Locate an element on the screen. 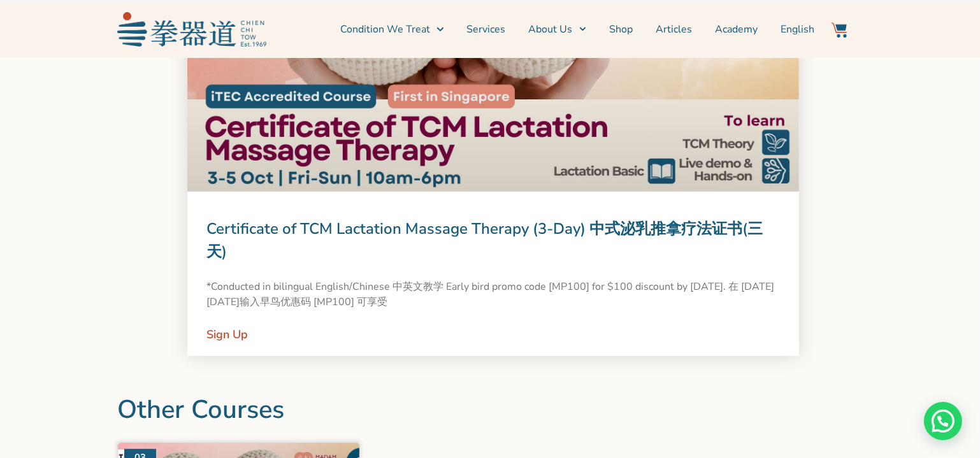 The width and height of the screenshot is (980, 458). a: Certificate of TCM Lactation Massage Therapy (3-Day) 中式泌乳推拿疗法证书(三天) is located at coordinates (484, 240).